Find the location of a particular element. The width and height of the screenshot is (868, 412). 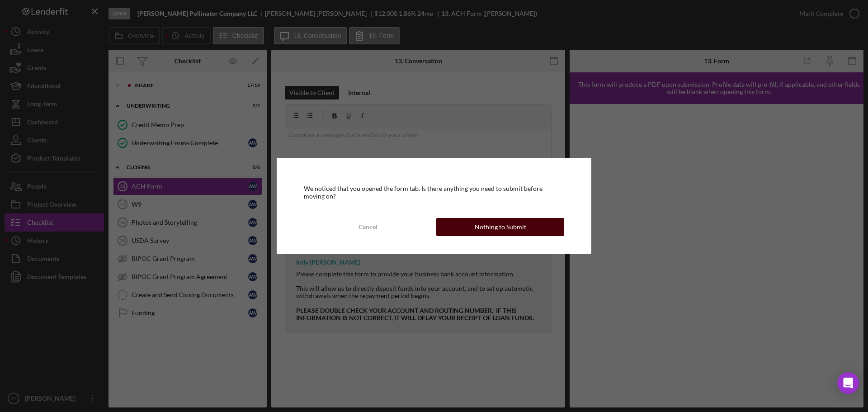

div: Cancel is located at coordinates (368, 227).